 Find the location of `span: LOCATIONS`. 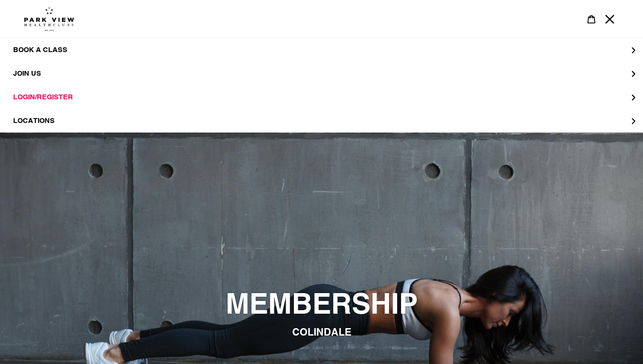

span: LOCATIONS is located at coordinates (34, 121).